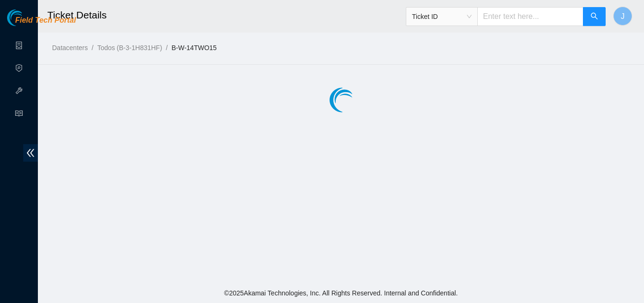  I want to click on a: Akamai TechnologiesField Tech Portal, so click(41, 23).